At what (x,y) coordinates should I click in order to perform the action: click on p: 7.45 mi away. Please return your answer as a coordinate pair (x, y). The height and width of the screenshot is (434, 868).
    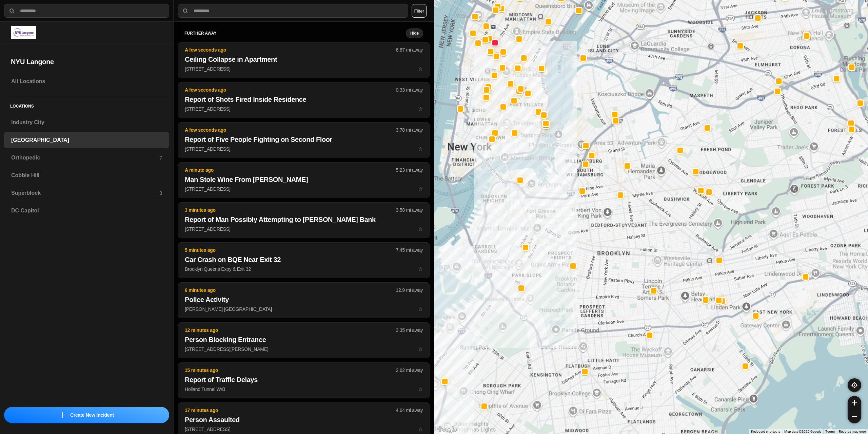
    Looking at the image, I should click on (409, 250).